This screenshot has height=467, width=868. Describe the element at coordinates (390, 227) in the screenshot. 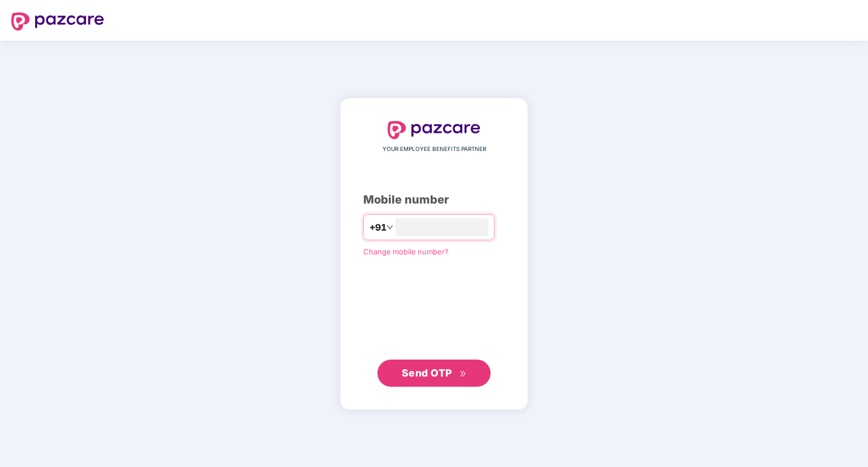

I see `span: down` at that location.